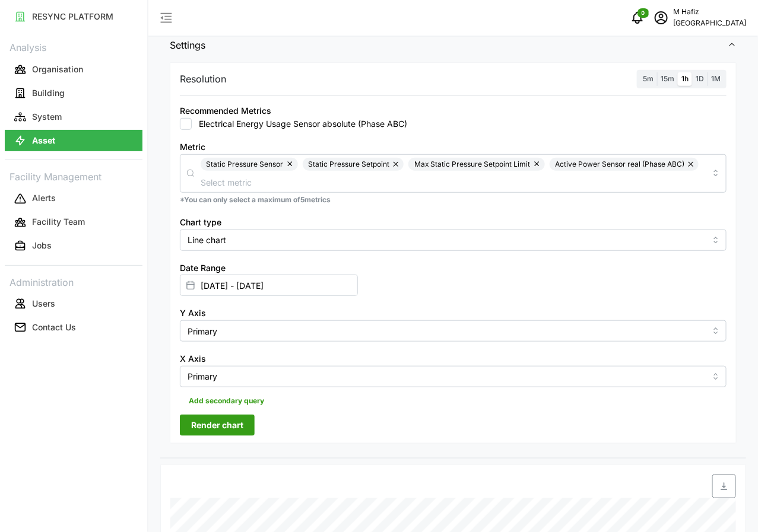  I want to click on input: Select chart type, so click(453, 240).